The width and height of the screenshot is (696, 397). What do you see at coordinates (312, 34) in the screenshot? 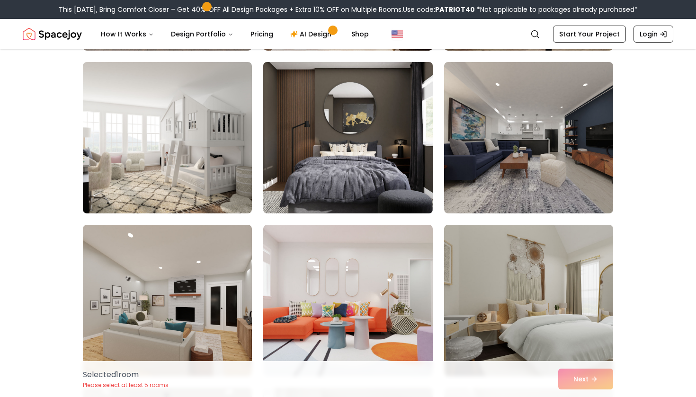
I see `a: AI Design` at bounding box center [312, 34].